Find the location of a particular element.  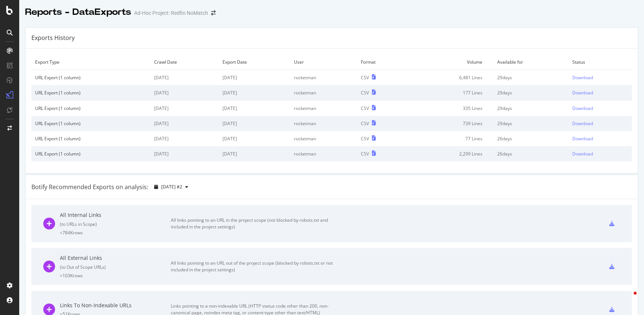

div: Links To Non-Indexable URLs is located at coordinates (116, 305).